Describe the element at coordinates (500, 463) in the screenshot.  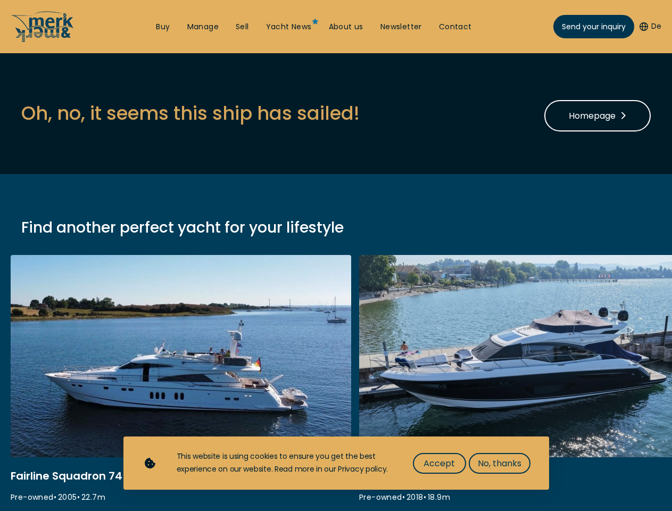
I see `span: No, thanks` at that location.